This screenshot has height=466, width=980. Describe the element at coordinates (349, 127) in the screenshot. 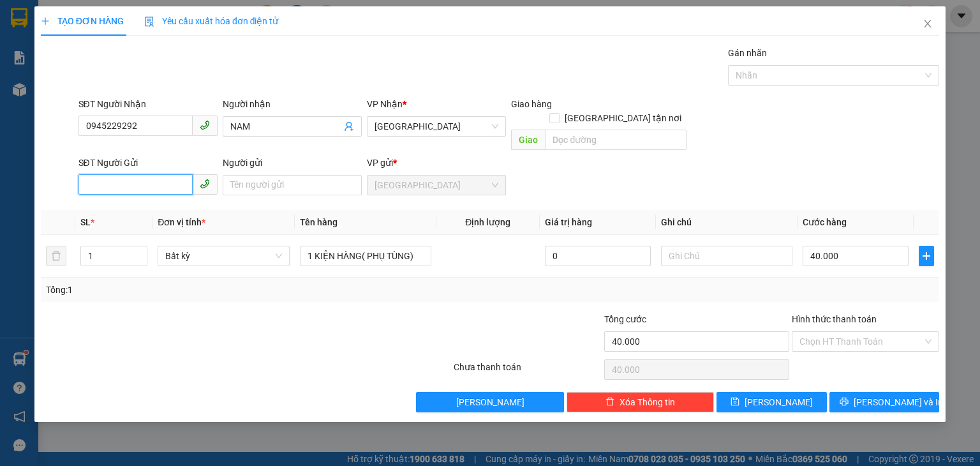

I see `span: user-add` at that location.